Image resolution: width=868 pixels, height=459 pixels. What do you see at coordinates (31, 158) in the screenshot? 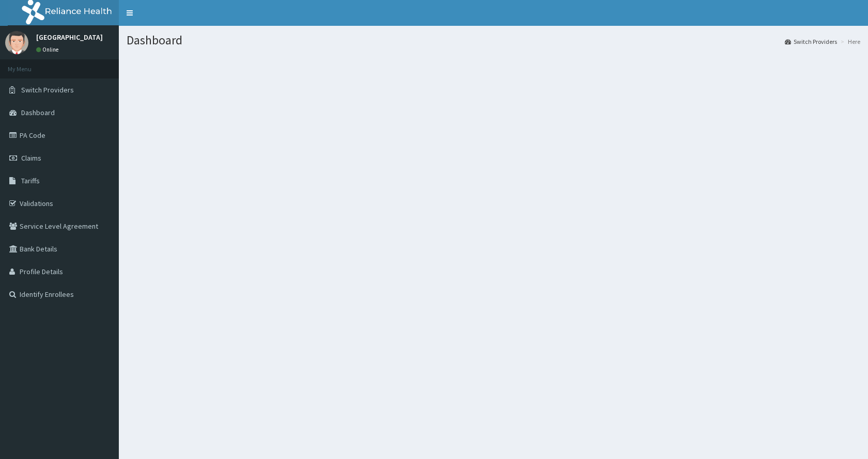
I see `span: Claims` at bounding box center [31, 158].